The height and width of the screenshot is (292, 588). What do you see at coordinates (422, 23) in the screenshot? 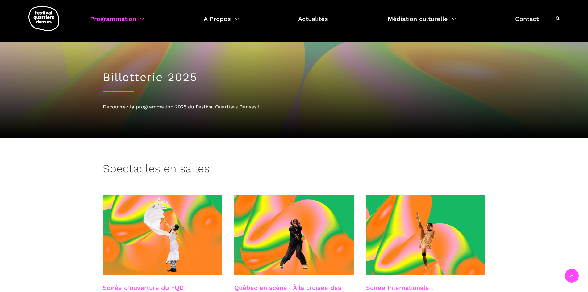
I see `a: Médiation culturelle` at bounding box center [422, 23].